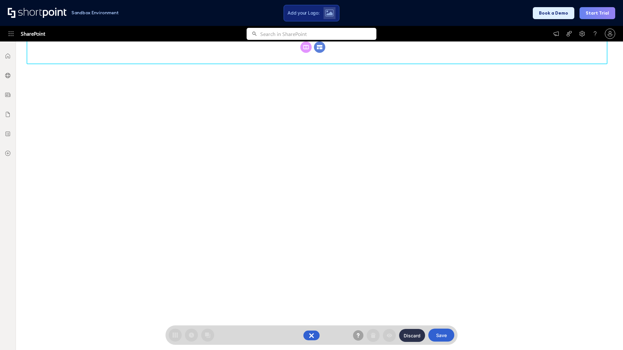 The height and width of the screenshot is (350, 623). I want to click on button: Start Trial, so click(597, 13).